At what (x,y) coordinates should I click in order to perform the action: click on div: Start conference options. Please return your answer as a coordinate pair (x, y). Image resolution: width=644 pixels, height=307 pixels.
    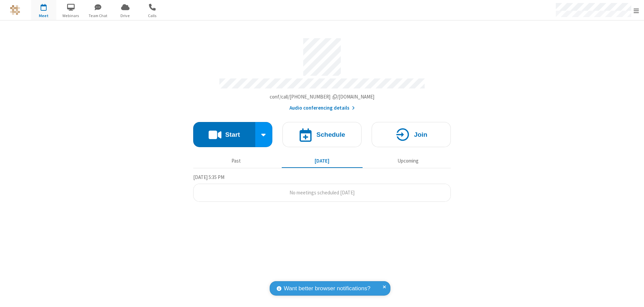
    Looking at the image, I should click on (263, 134).